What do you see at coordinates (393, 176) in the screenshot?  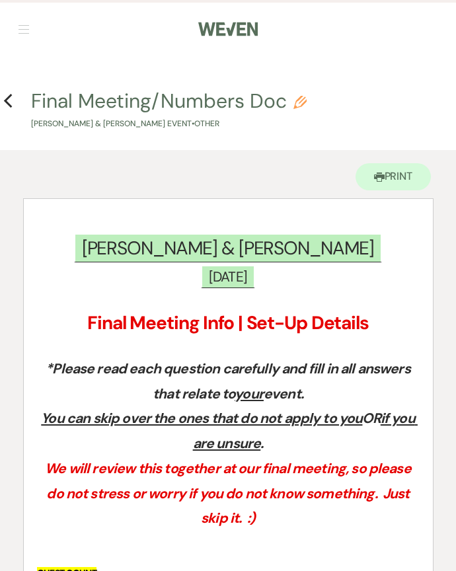 I see `button: Print` at bounding box center [393, 176].